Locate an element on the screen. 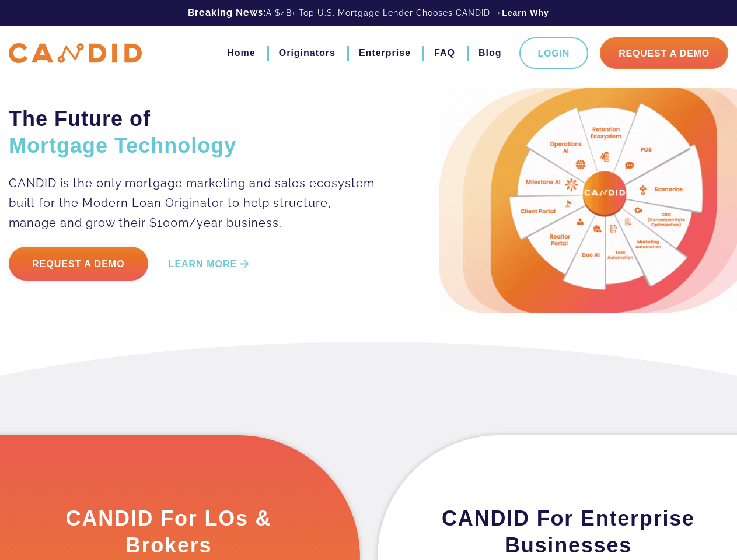 This screenshot has height=560, width=737. p: CANDID is the only mortgage marketing and sales ecosystem built for the Modern Loan Originator to... is located at coordinates (194, 203).